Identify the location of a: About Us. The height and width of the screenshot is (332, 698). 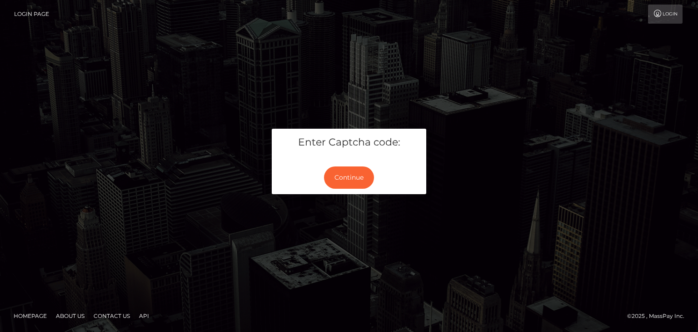
(70, 316).